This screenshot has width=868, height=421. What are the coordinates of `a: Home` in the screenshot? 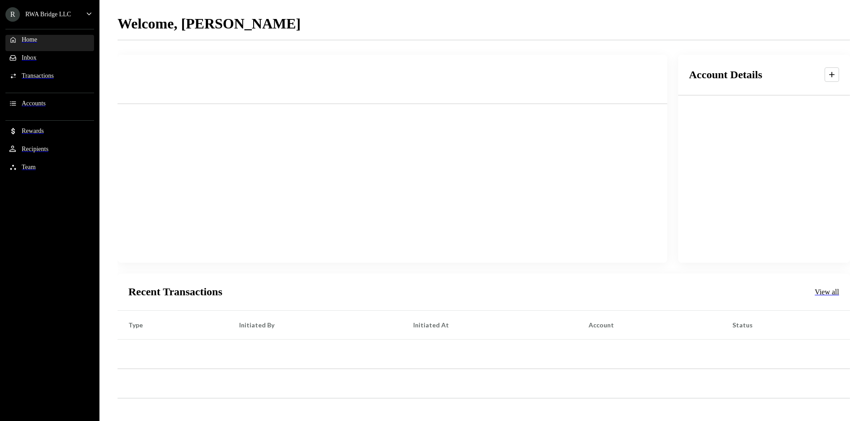 It's located at (50, 43).